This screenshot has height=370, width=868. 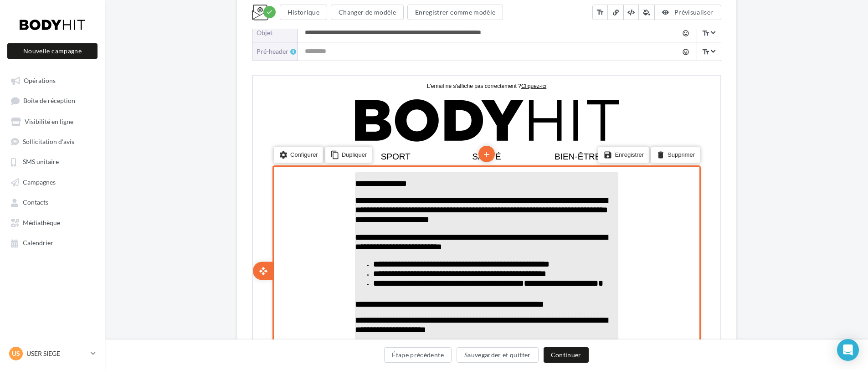 What do you see at coordinates (355, 79) in the screenshot?
I see `i: save` at bounding box center [355, 79].